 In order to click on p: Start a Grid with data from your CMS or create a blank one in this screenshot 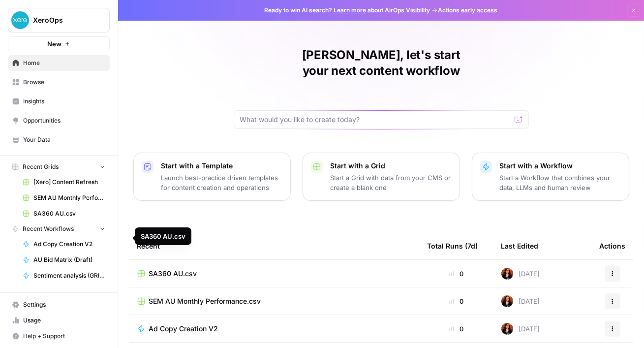, I will do `click(391, 182)`.